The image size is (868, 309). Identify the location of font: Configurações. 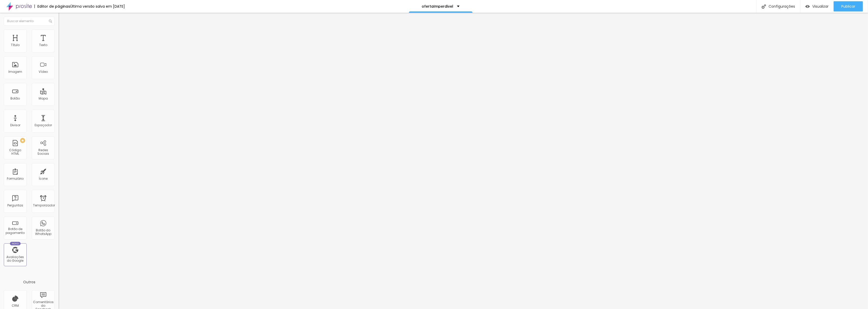
(782, 6).